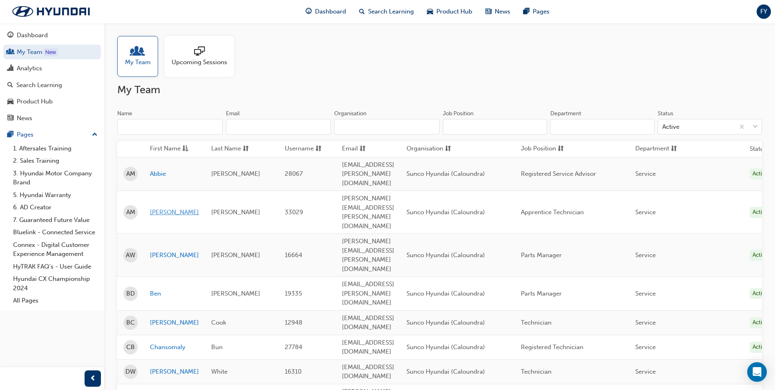 The height and width of the screenshot is (390, 775). Describe the element at coordinates (330, 11) in the screenshot. I see `span: Dashboard` at that location.